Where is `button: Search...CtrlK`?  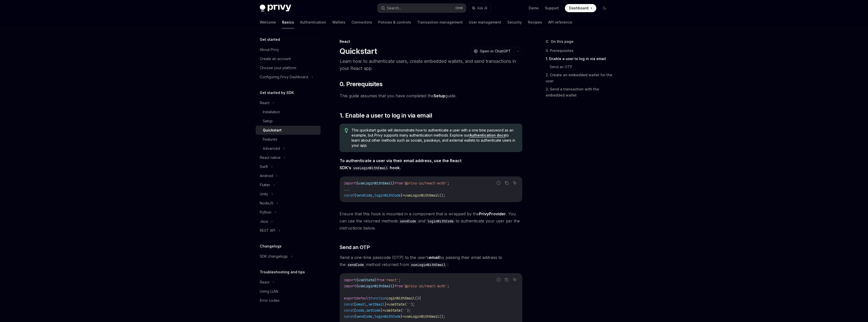
button: Search...CtrlK is located at coordinates (422, 8).